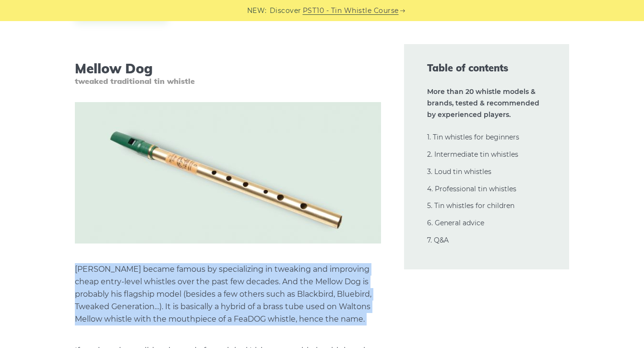 The height and width of the screenshot is (348, 644). Describe the element at coordinates (483, 103) in the screenshot. I see `strong: More than 20 whistle models & brands, tested & recommended by experienced players.` at that location.